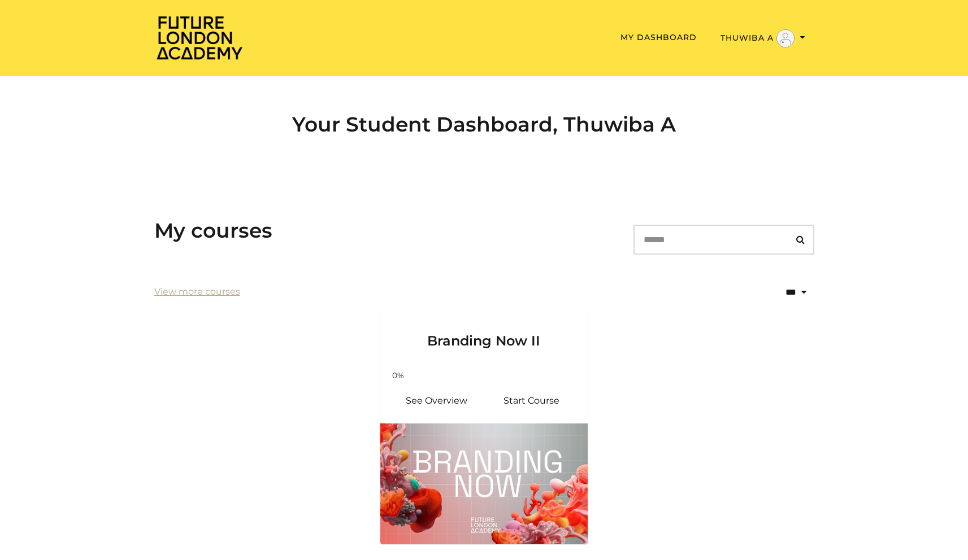  Describe the element at coordinates (659, 38) in the screenshot. I see `a: My Dashboard` at that location.